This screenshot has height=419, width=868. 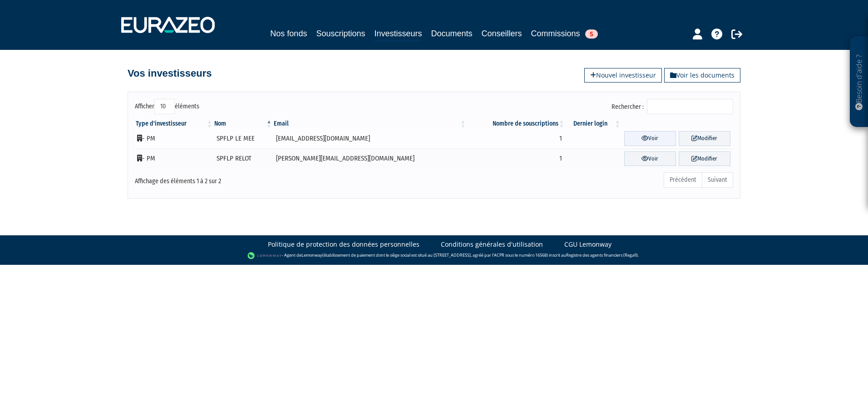 I want to click on a: CGU Lemonway, so click(x=588, y=245).